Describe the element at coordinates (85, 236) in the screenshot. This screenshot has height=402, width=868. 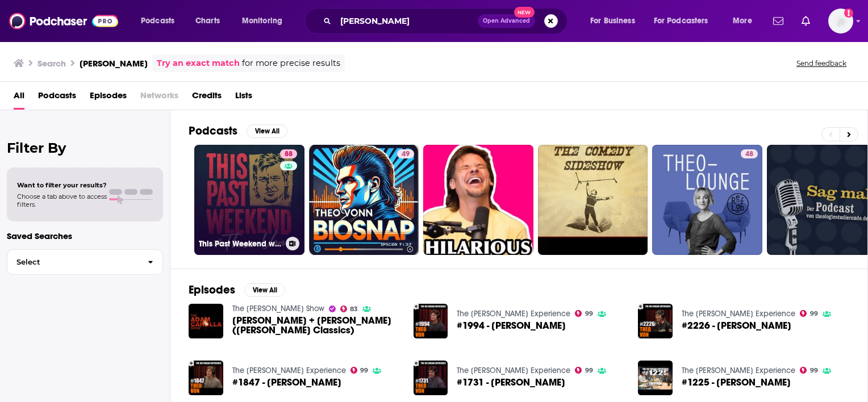
I see `p: Saved Searches` at that location.